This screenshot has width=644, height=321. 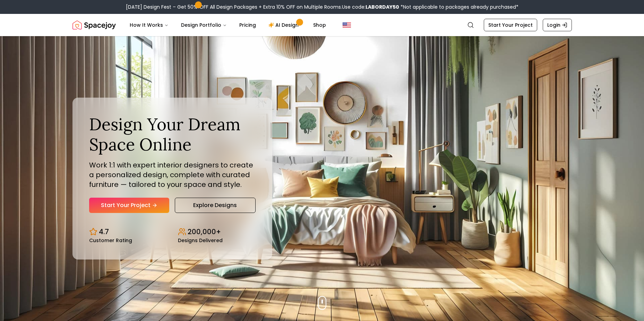 What do you see at coordinates (94, 25) in the screenshot?
I see `a: Spacejoy` at bounding box center [94, 25].